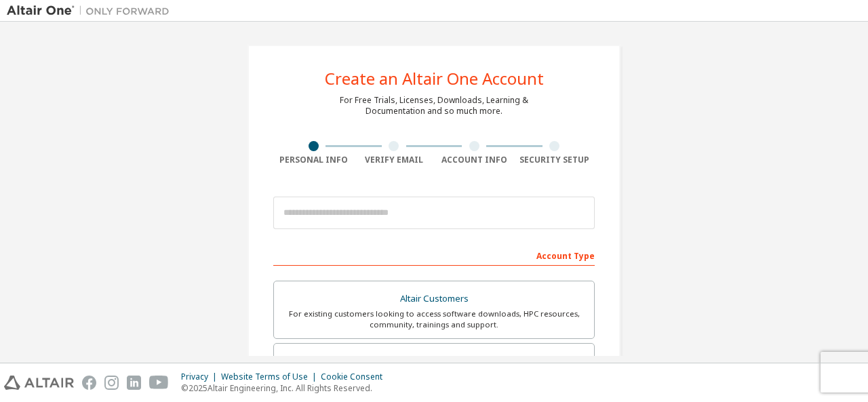  What do you see at coordinates (434, 78) in the screenshot?
I see `div: Create an Altair One Account` at bounding box center [434, 78].